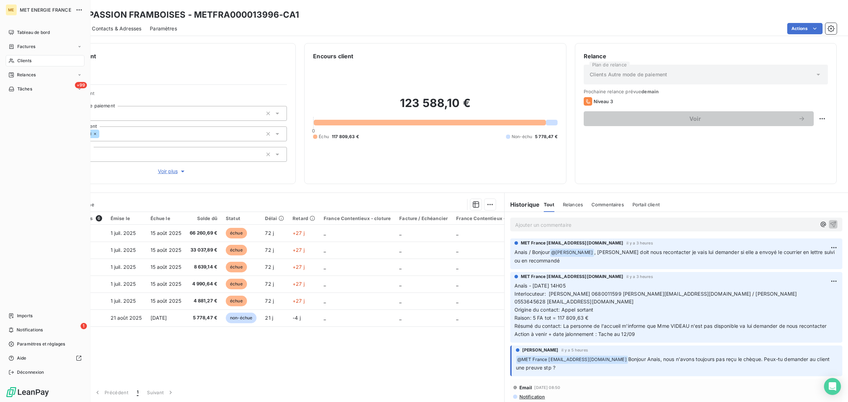 The image size is (848, 402). I want to click on span: Action à venir + date jalonnement : Tache au 12/09, so click(575, 334).